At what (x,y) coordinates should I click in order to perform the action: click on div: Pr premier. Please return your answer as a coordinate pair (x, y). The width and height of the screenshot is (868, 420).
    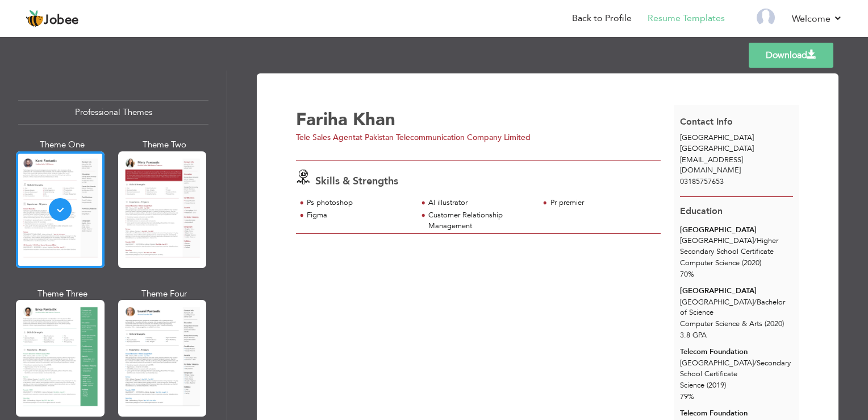
    Looking at the image, I should click on (602, 202).